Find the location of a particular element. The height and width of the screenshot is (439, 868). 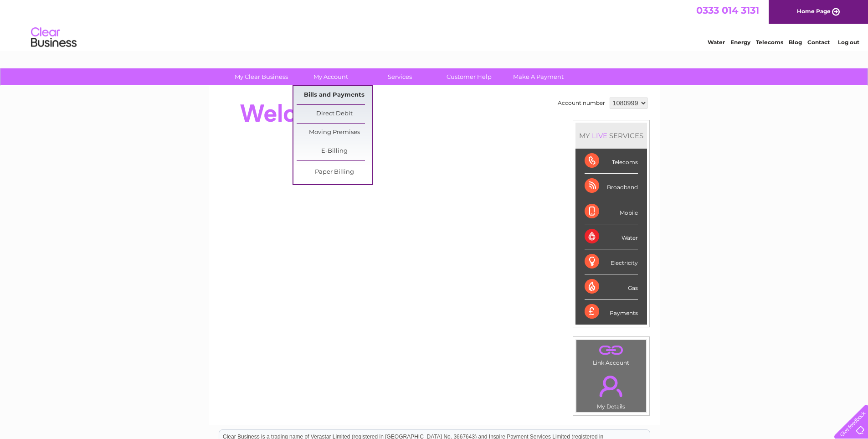

a: My Clear Business is located at coordinates (261, 77).